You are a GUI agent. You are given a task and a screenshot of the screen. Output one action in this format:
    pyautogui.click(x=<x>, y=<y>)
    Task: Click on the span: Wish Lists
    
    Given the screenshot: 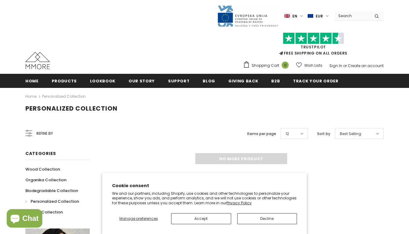 What is the action you would take?
    pyautogui.click(x=313, y=65)
    